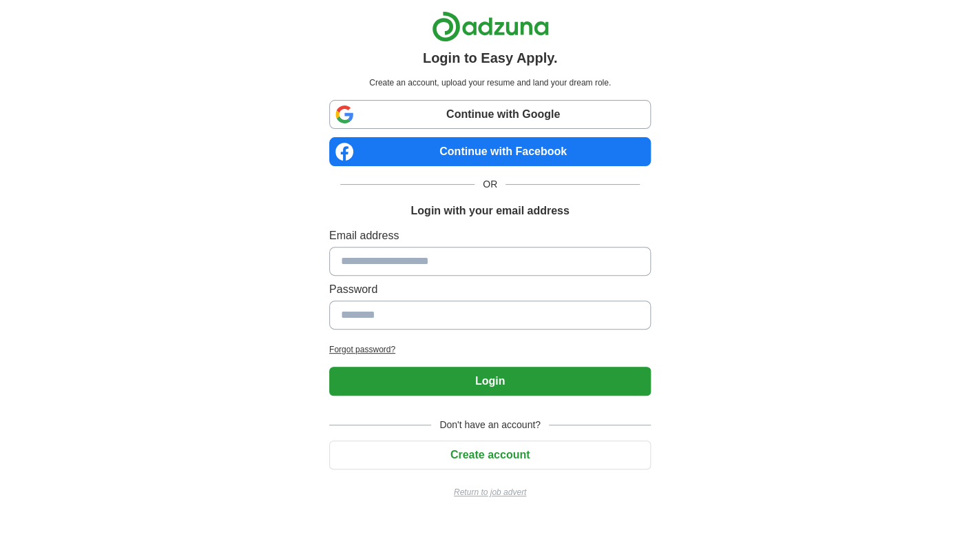 This screenshot has width=980, height=546. Describe the element at coordinates (490, 492) in the screenshot. I see `a: Return to job advert` at that location.